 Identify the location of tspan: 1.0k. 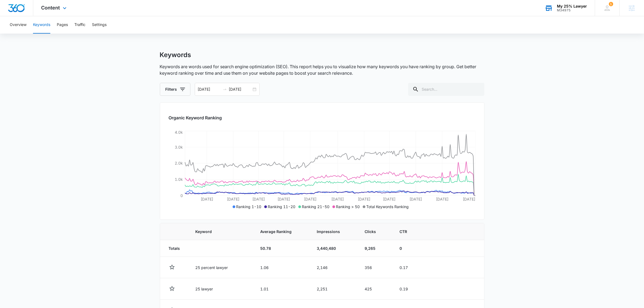
(179, 179).